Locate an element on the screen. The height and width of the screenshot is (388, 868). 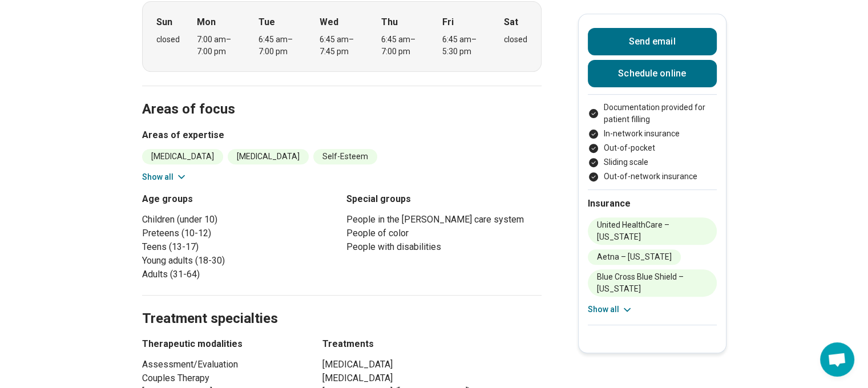
li: Sliding scale is located at coordinates (652, 162).